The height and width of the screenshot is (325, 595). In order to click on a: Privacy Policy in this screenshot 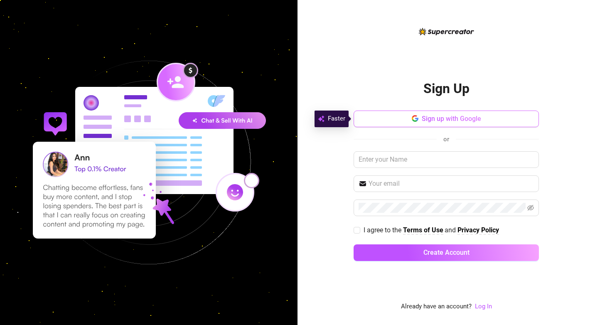, I will do `click(478, 230)`.